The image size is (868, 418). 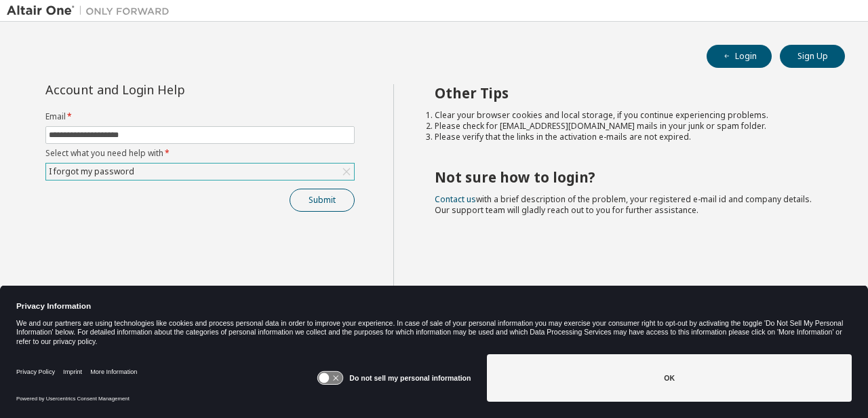 I want to click on img: Altair One, so click(x=92, y=11).